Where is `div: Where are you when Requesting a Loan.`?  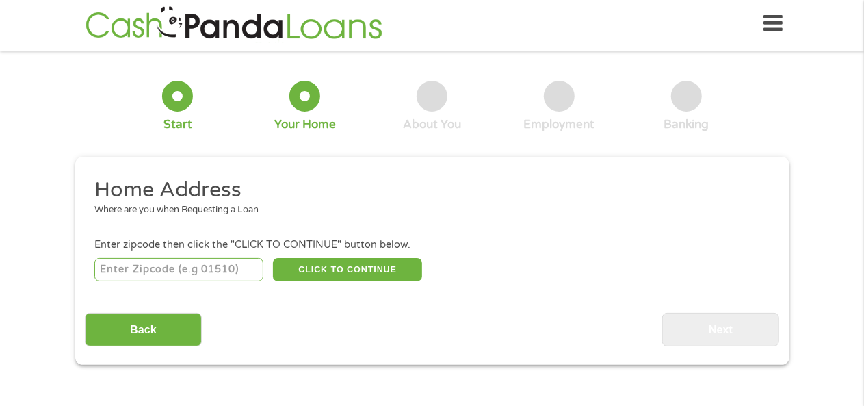 div: Where are you when Requesting a Loan. is located at coordinates (427, 210).